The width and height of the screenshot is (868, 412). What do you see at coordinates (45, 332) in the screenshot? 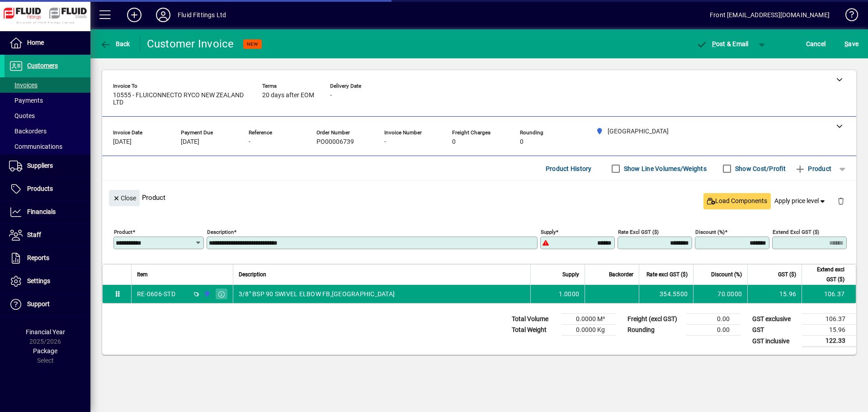
I see `span: Financial Year` at bounding box center [45, 332].